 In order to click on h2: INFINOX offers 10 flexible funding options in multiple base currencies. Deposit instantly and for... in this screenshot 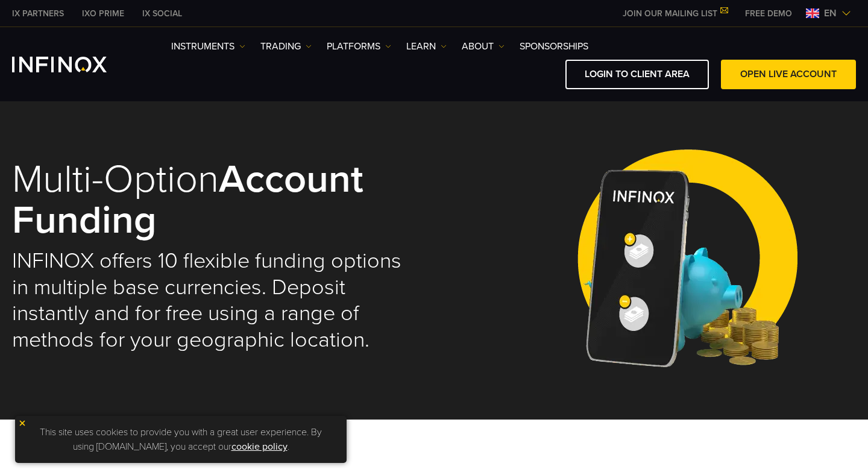, I will do `click(214, 301)`.